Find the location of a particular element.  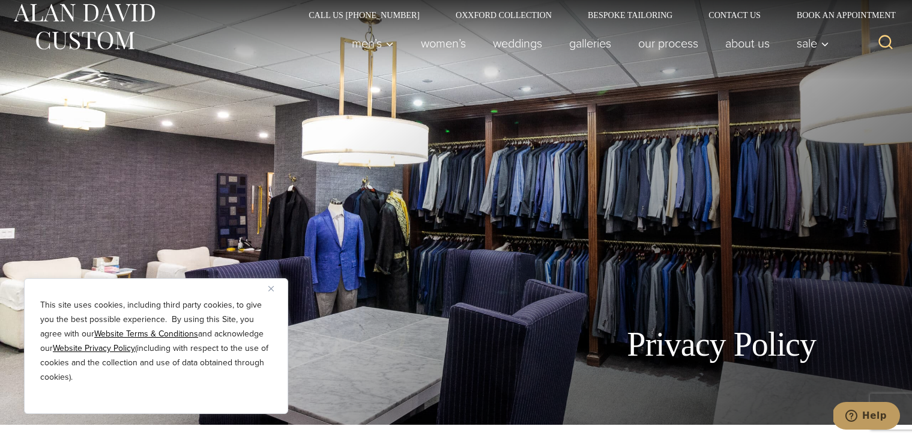

nav: Primary Navigation is located at coordinates (587, 43).